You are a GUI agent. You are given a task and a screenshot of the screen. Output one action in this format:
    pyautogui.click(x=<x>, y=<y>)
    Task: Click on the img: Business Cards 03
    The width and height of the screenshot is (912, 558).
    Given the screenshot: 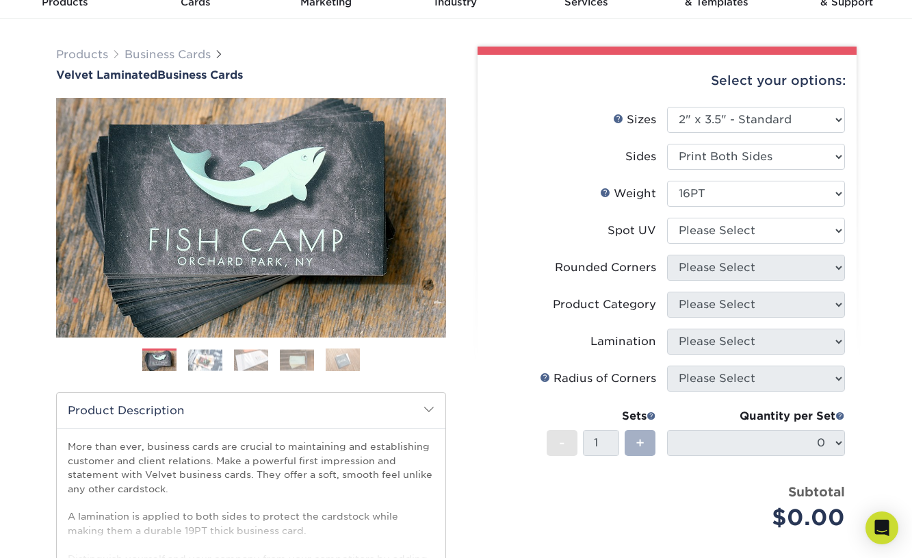 What is the action you would take?
    pyautogui.click(x=251, y=359)
    